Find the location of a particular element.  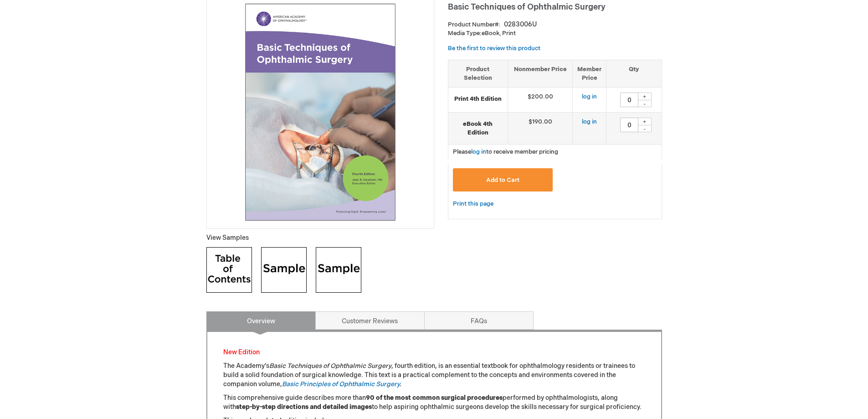

a: Customer Reviews is located at coordinates (370, 321).